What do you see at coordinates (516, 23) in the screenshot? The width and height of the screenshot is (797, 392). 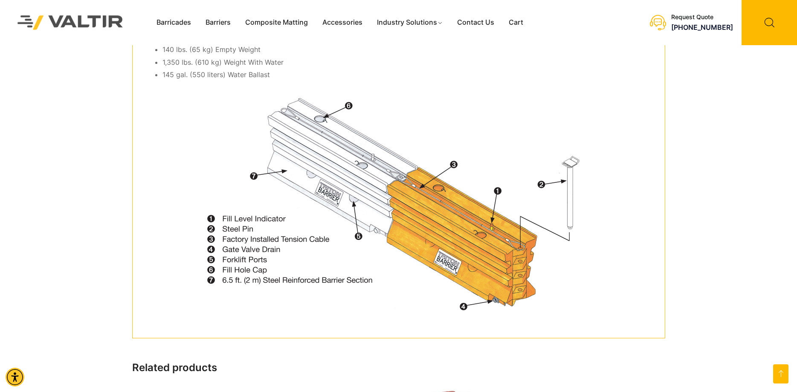 I see `a: Cart` at bounding box center [516, 23].